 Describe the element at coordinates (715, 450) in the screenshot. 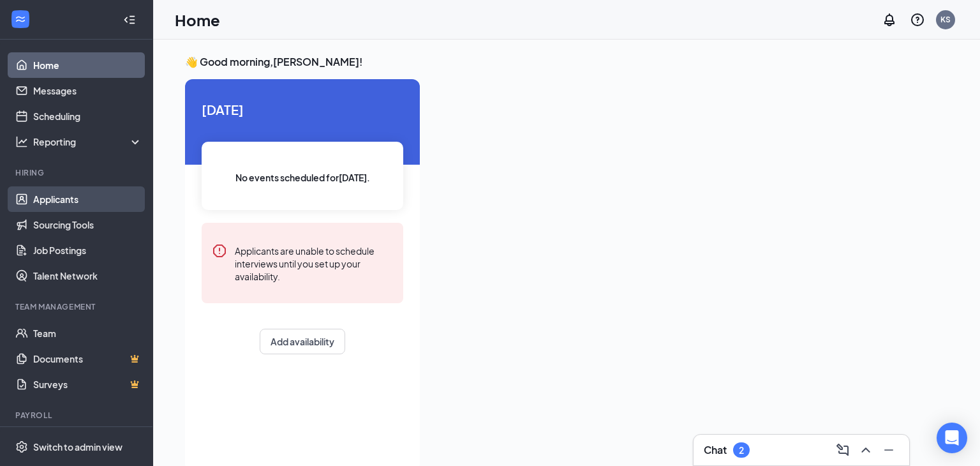

I see `h3: Chat` at that location.